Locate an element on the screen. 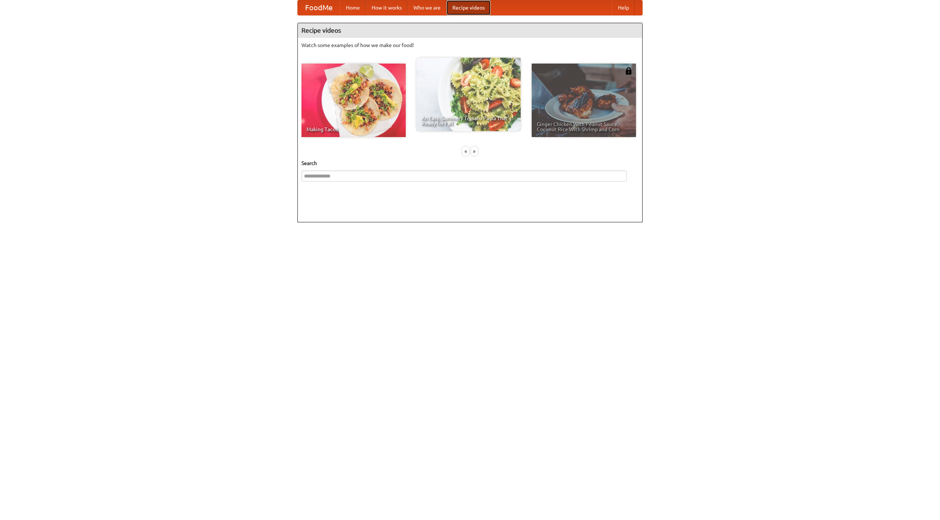  a: An Easy, Summery Tomato Pasta That's Ready for Fall is located at coordinates (468, 94).